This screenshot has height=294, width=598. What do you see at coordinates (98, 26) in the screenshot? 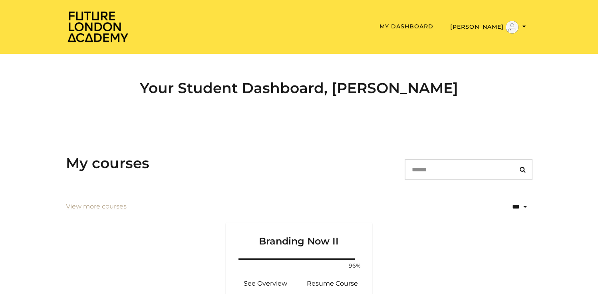
I see `img: Home Page` at bounding box center [98, 26].